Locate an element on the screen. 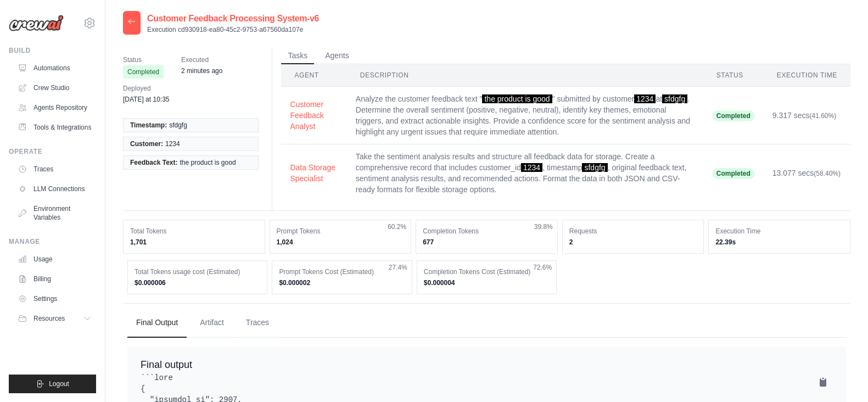 This screenshot has width=868, height=402. span: 72.6% is located at coordinates (543, 268).